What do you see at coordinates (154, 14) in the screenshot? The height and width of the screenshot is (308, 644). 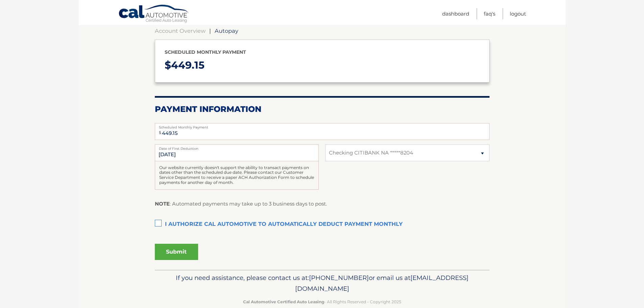 I see `a: Cal Automotive` at bounding box center [154, 14].